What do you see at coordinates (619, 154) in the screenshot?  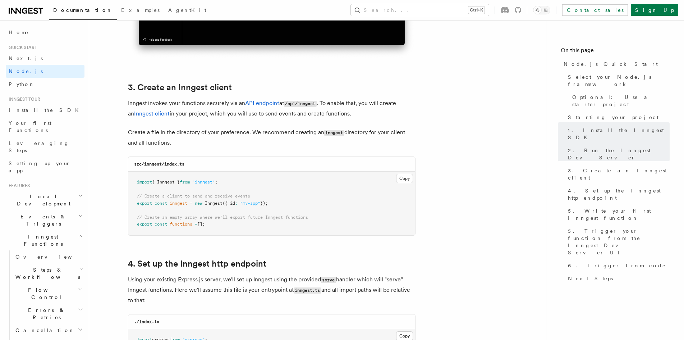 I see `span: 2. Run the Inngest Dev Server` at bounding box center [619, 154].